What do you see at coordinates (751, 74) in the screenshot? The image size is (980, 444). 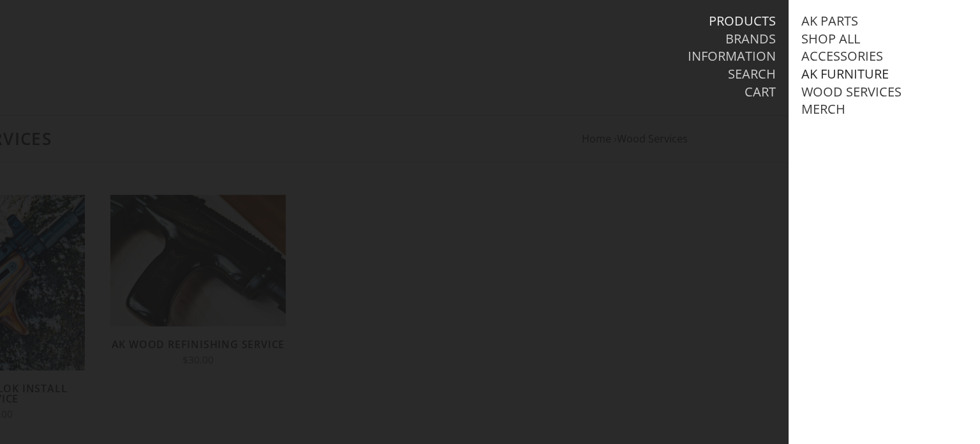 I see `a: Search` at bounding box center [751, 74].